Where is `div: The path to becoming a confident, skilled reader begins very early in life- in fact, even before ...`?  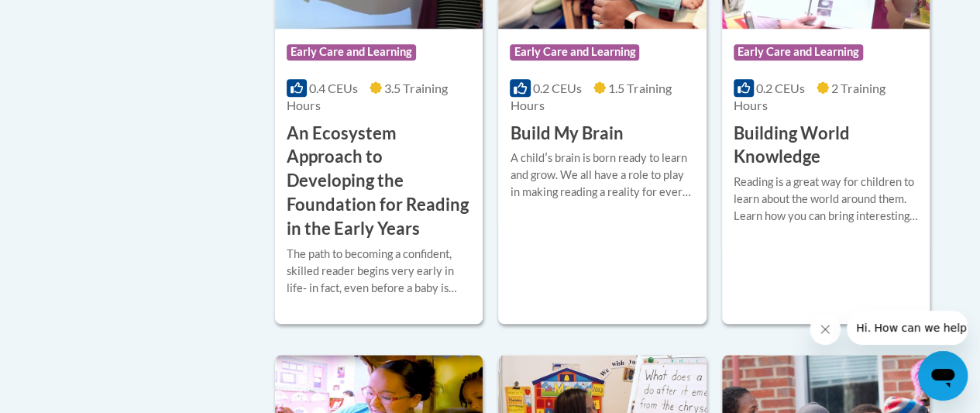
div: The path to becoming a confident, skilled reader begins very early in life- in fact, even before ... is located at coordinates (379, 271).